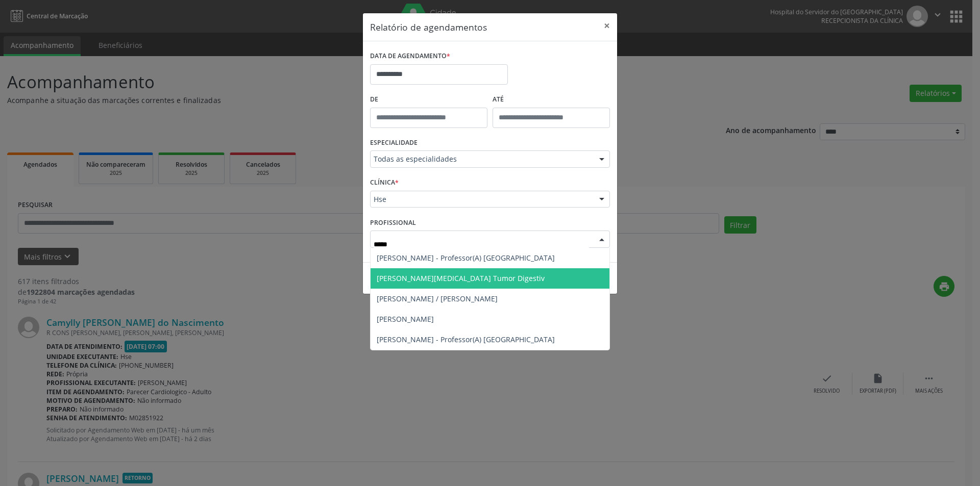  I want to click on label: ATÉ, so click(551, 99).